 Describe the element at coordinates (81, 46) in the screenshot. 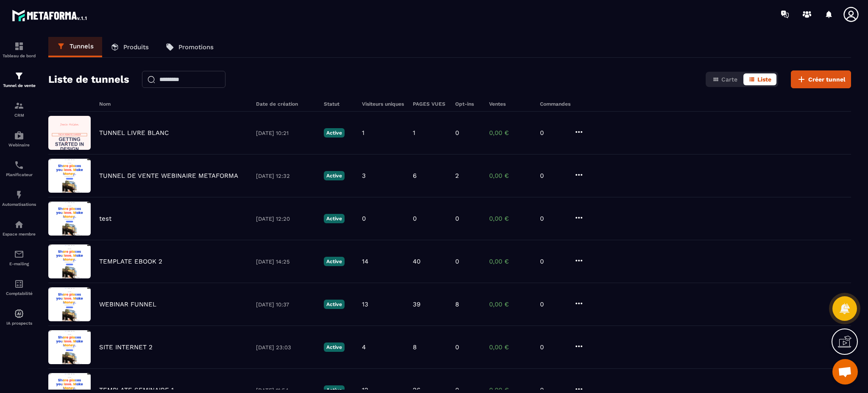

I see `p: Tunnels` at that location.